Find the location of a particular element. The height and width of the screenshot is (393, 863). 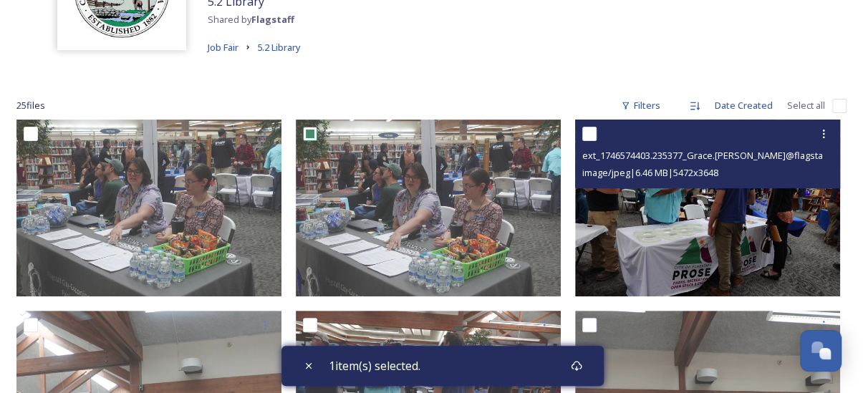

span: 1 item(s) selected. is located at coordinates (375, 366).